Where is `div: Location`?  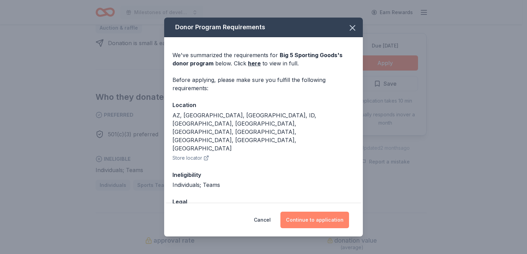 div: Location is located at coordinates (263, 105).